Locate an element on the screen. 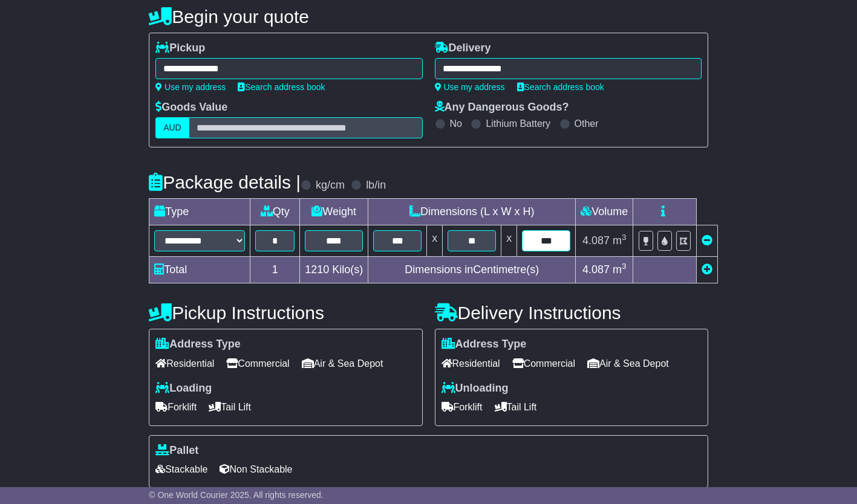 The height and width of the screenshot is (504, 857). label: Unloading is located at coordinates (474, 389).